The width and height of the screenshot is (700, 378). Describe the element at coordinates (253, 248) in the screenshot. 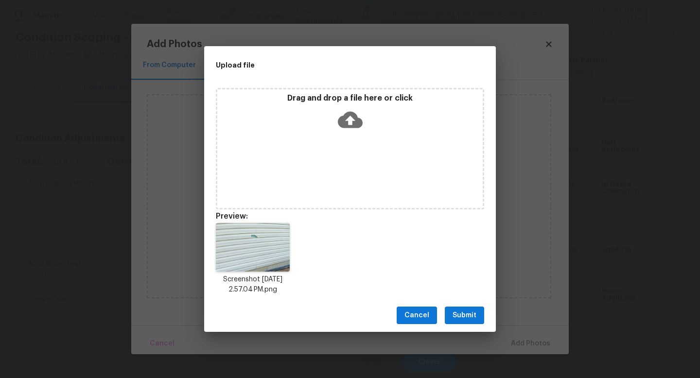

I see `img: 8PSVAkfnvm+CoAAAAASUVORK5CYII=` at that location.